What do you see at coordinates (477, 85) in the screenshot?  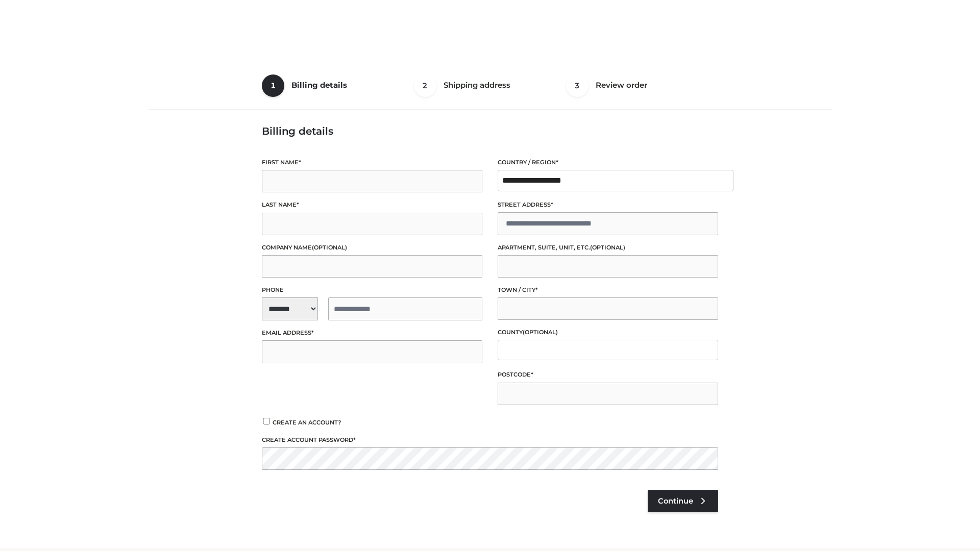 I see `span: Shipping address` at bounding box center [477, 85].